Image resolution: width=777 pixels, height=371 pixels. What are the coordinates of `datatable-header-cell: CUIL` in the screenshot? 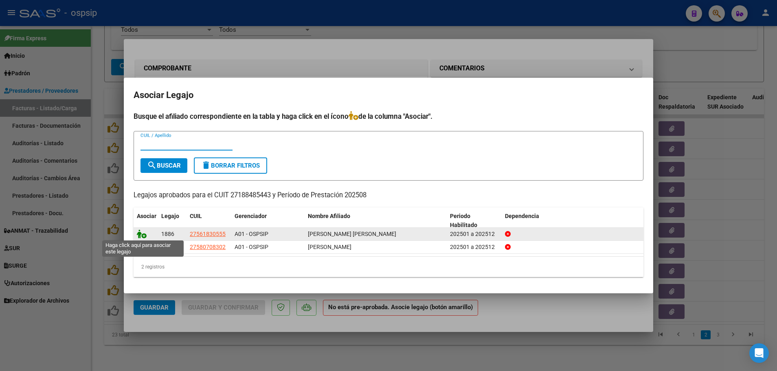 It's located at (209, 221).